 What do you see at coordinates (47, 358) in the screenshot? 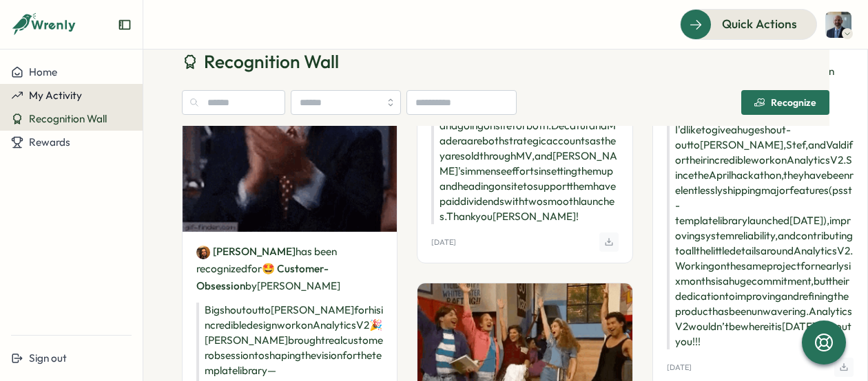
I see `span: Sign out` at bounding box center [47, 358].